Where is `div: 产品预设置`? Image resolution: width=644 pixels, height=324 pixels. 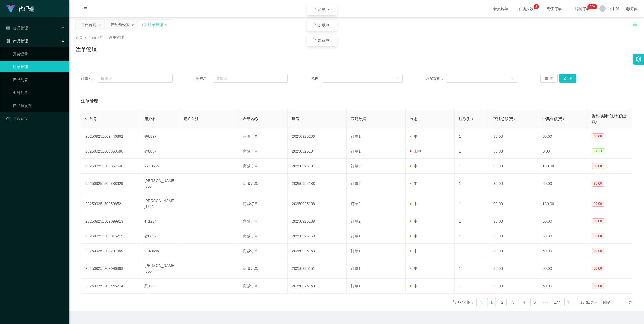
div: 产品预设置 is located at coordinates (120, 25).